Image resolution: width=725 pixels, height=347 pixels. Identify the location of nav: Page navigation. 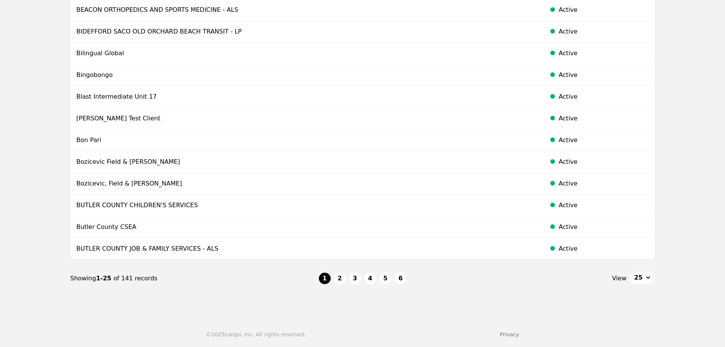
(363, 278).